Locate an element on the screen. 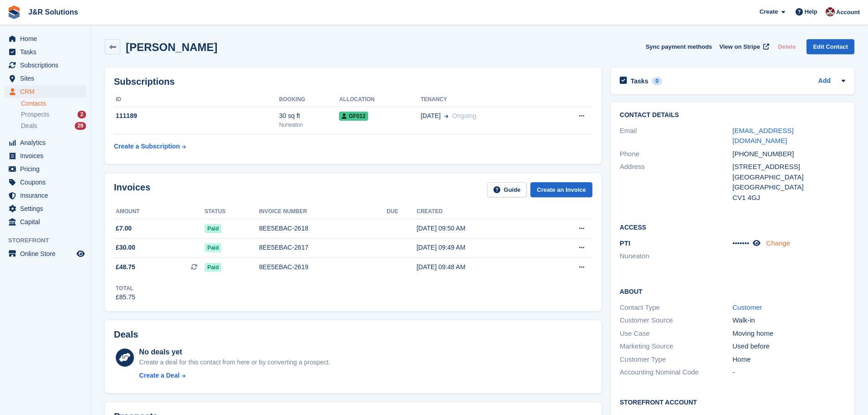  a: Edit Contact is located at coordinates (830, 47).